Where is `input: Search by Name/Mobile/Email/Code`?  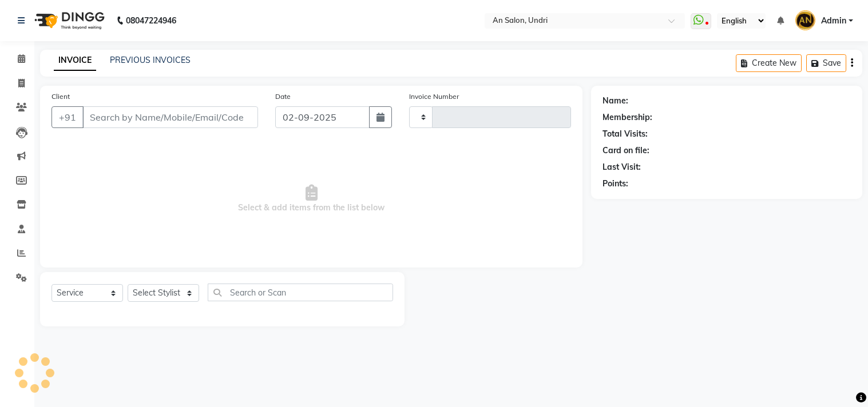 input: Search by Name/Mobile/Email/Code is located at coordinates (170, 117).